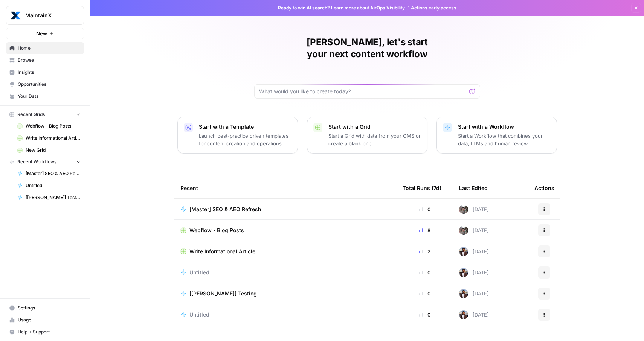 The height and width of the screenshot is (341, 644). I want to click on button: Recent Workflows, so click(45, 162).